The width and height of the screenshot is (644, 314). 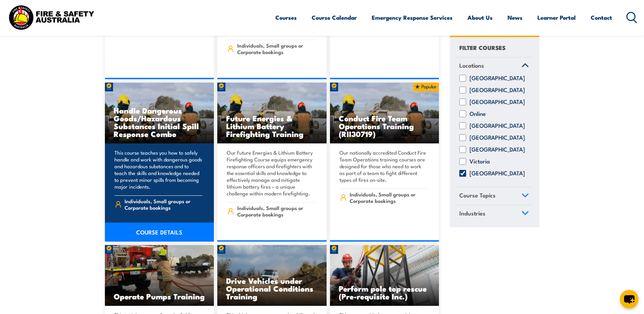 What do you see at coordinates (494, 66) in the screenshot?
I see `a: Locations` at bounding box center [494, 66].